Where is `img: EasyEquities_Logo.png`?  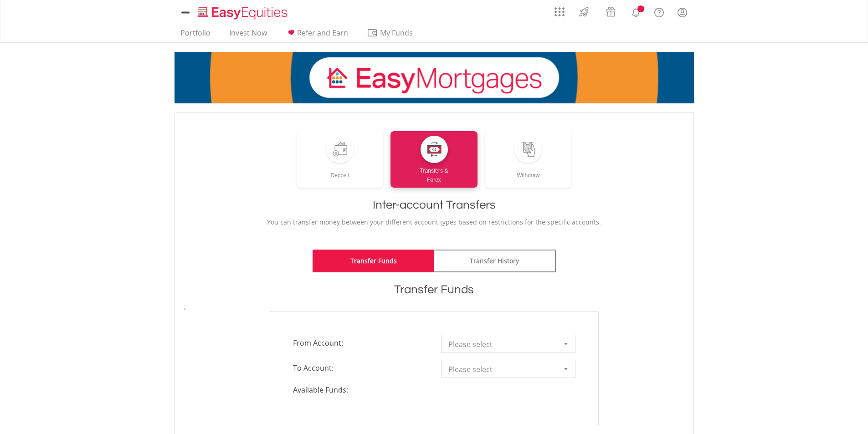
img: EasyEquities_Logo.png is located at coordinates (243, 13).